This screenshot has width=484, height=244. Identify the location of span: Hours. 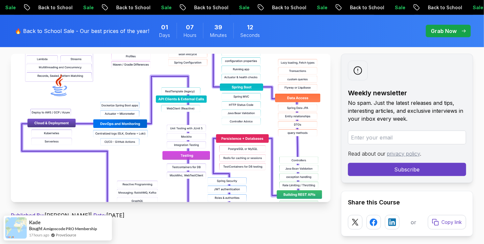
(190, 35).